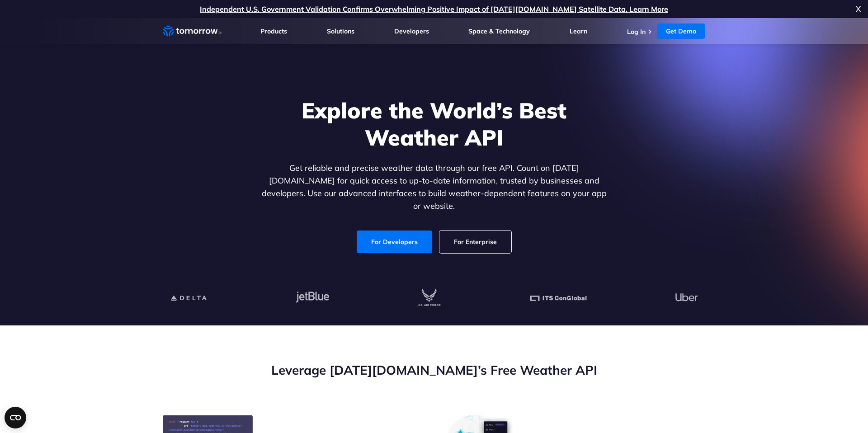 This screenshot has height=433, width=868. Describe the element at coordinates (475, 242) in the screenshot. I see `a: For Enterprise` at that location.